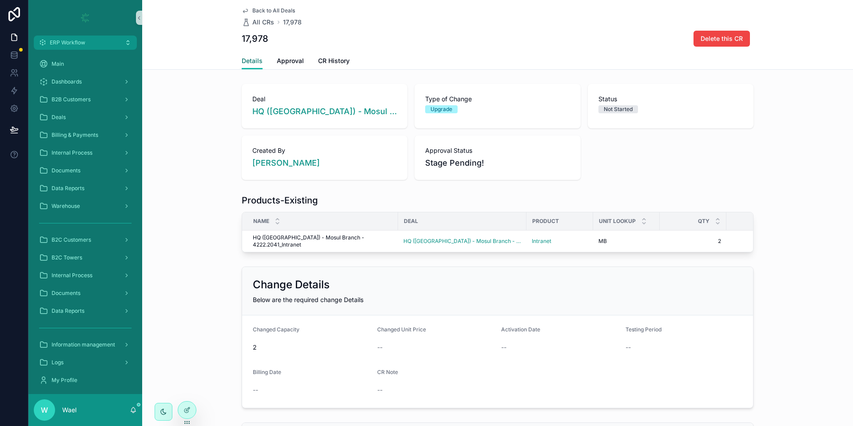 The height and width of the screenshot is (426, 853). What do you see at coordinates (85, 135) in the screenshot?
I see `a: Billing & Payments` at bounding box center [85, 135].